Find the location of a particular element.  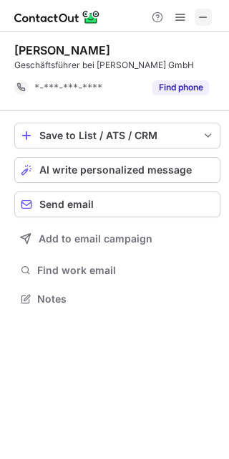

span: Add to email campaign is located at coordinates (95, 239).